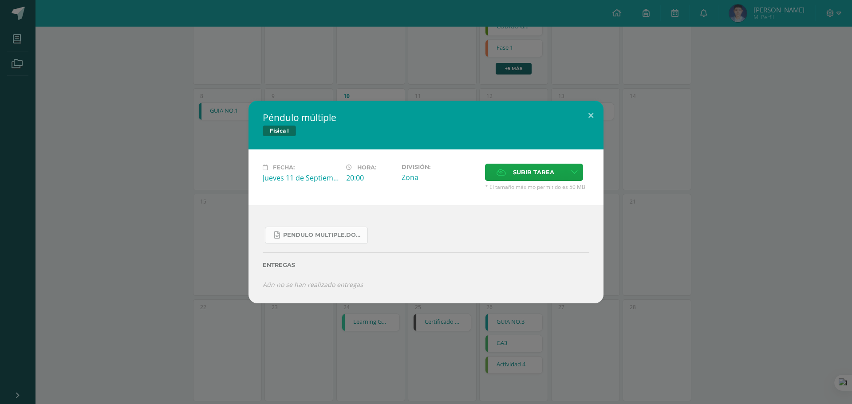 This screenshot has height=404, width=852. I want to click on span: Física I, so click(279, 131).